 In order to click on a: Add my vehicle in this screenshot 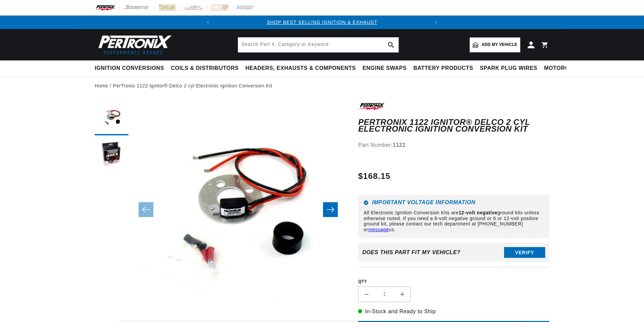, I will do `click(495, 45)`.